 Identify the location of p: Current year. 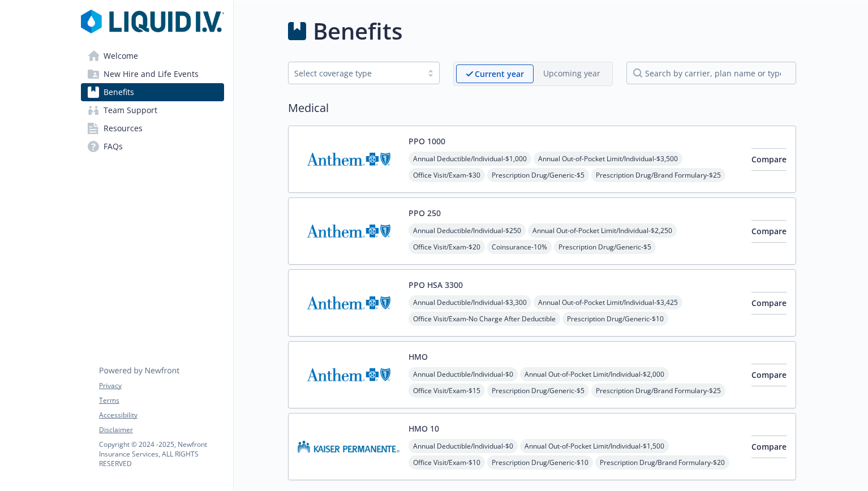
(499, 73).